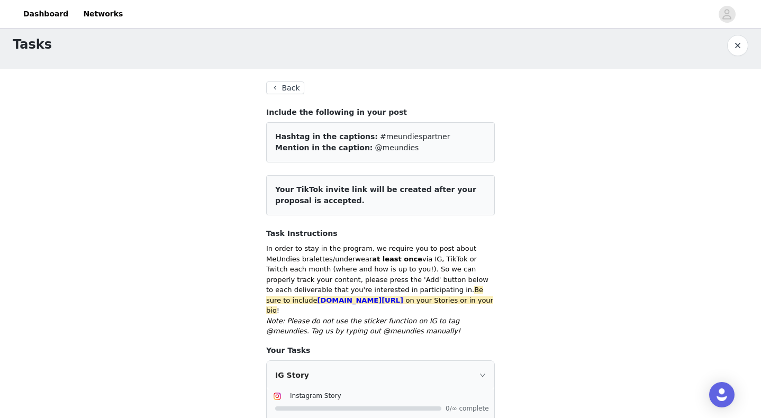  I want to click on h4: Include the following in your post, so click(381, 112).